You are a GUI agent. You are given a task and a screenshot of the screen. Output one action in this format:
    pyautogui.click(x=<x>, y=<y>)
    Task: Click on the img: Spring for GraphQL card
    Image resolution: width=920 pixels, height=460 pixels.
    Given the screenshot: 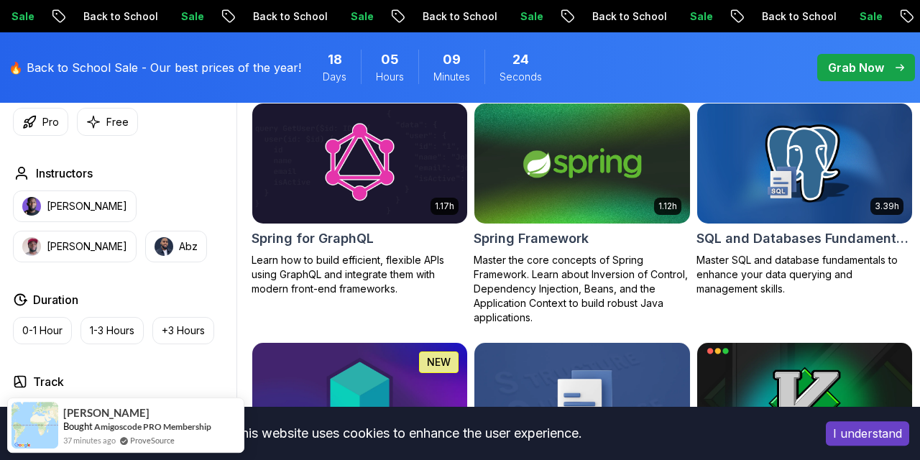 What is the action you would take?
    pyautogui.click(x=360, y=163)
    